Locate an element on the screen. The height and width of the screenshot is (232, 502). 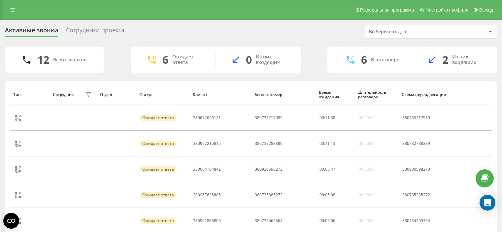
span: 06 is located at coordinates (333, 220).